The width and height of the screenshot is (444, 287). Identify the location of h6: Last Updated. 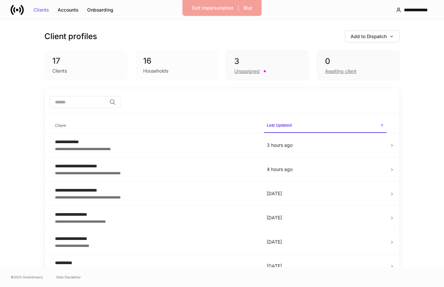
(279, 125).